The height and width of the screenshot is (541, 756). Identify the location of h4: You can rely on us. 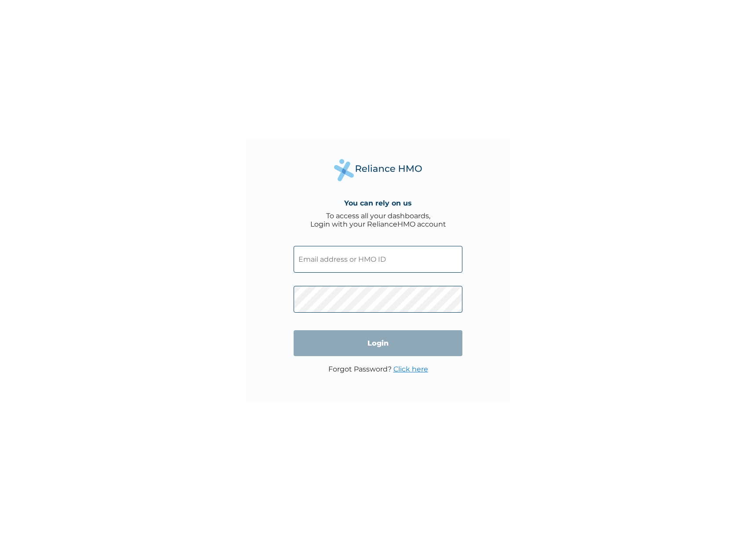
(378, 203).